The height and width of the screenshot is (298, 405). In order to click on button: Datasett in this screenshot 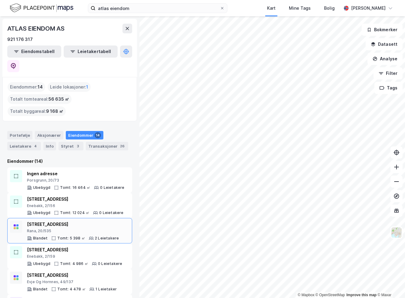, I will do `click(384, 44)`.